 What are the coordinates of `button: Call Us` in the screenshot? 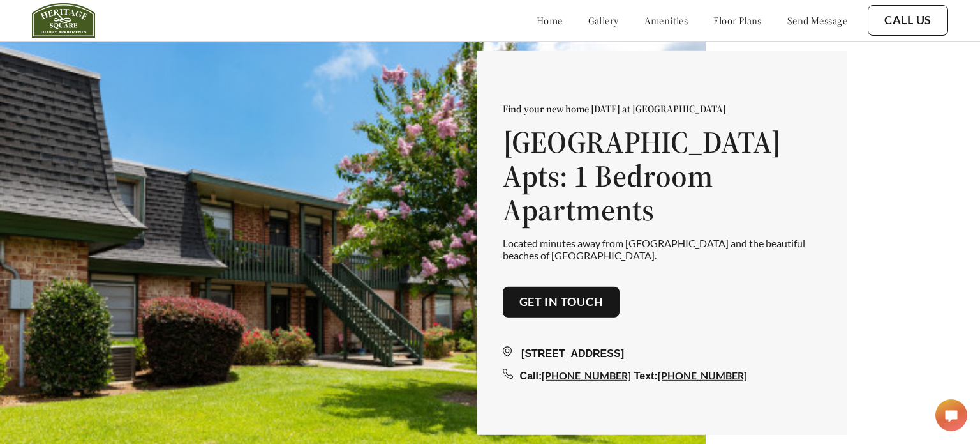 It's located at (908, 20).